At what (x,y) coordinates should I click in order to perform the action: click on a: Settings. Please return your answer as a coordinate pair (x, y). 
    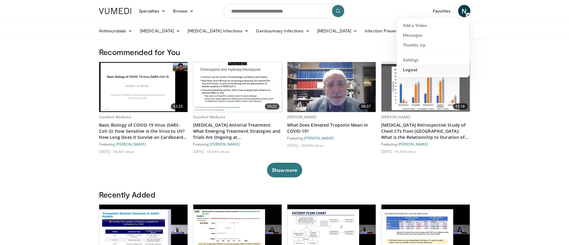
    Looking at the image, I should click on (433, 60).